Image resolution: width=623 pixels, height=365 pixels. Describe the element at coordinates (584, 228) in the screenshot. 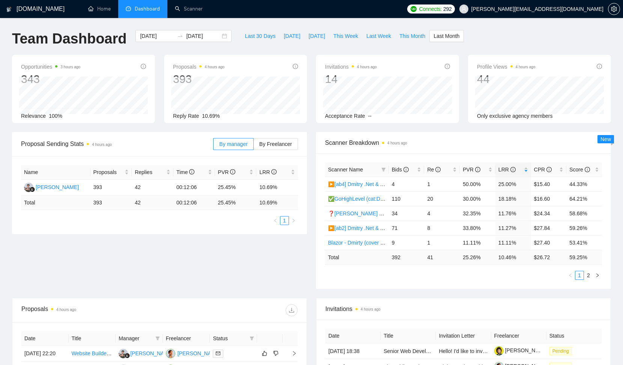

I see `td: 59.26%` at that location.